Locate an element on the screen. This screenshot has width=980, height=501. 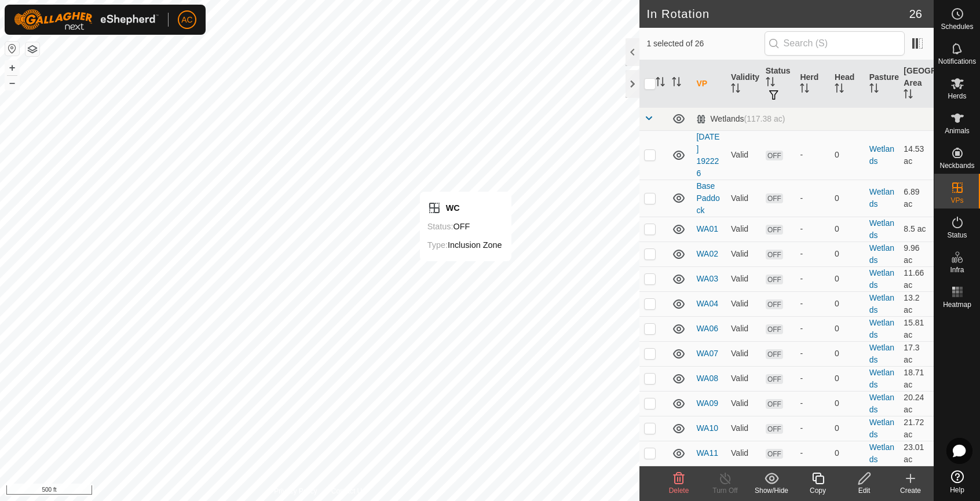
a: WA11 is located at coordinates (707, 453).